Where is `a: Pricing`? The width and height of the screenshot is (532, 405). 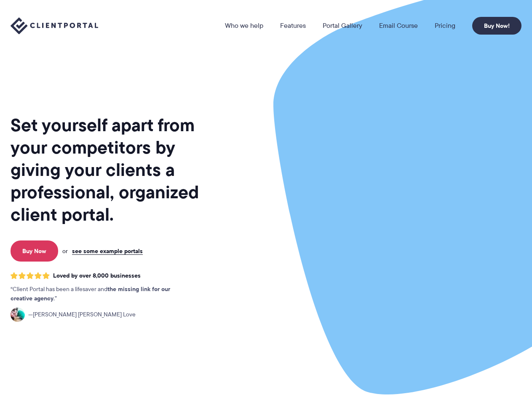 a: Pricing is located at coordinates (445, 26).